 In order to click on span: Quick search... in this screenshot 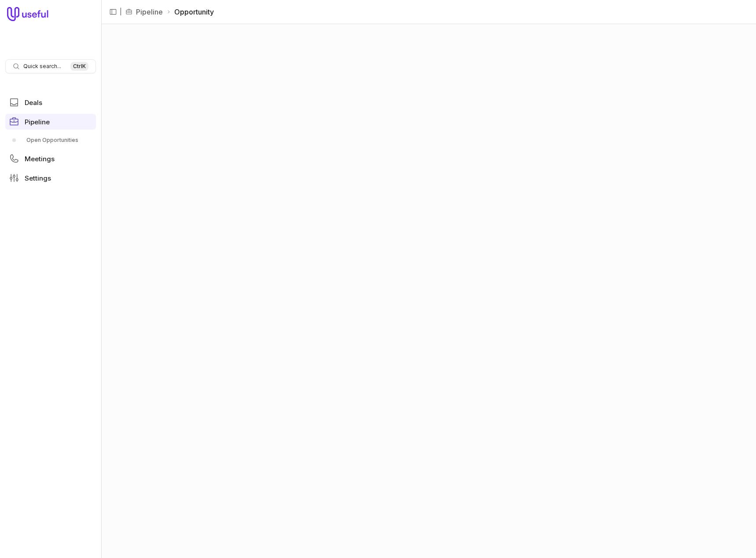, I will do `click(42, 67)`.